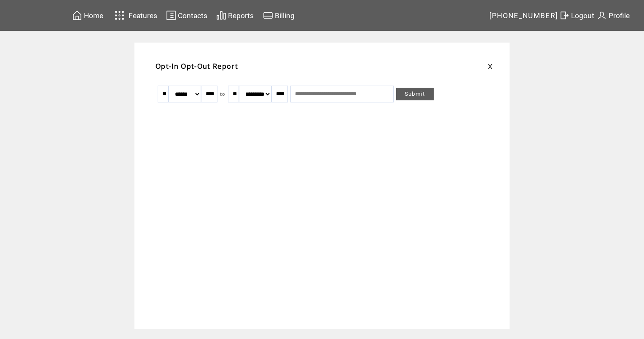 This screenshot has height=339, width=644. What do you see at coordinates (285, 15) in the screenshot?
I see `span: Billing` at bounding box center [285, 15].